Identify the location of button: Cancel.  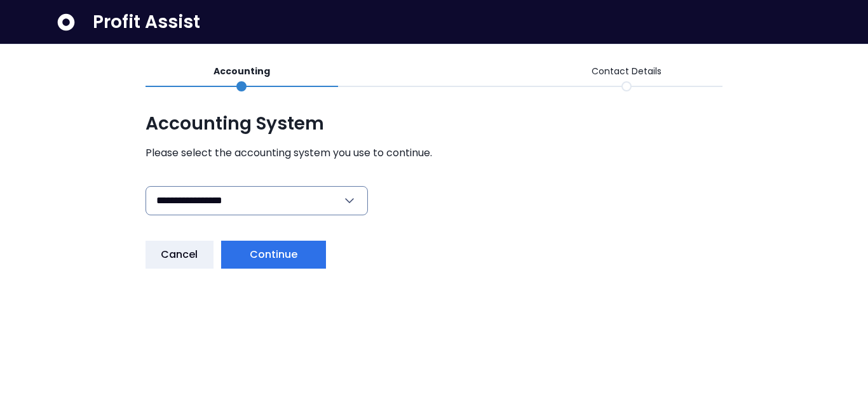
(179, 255).